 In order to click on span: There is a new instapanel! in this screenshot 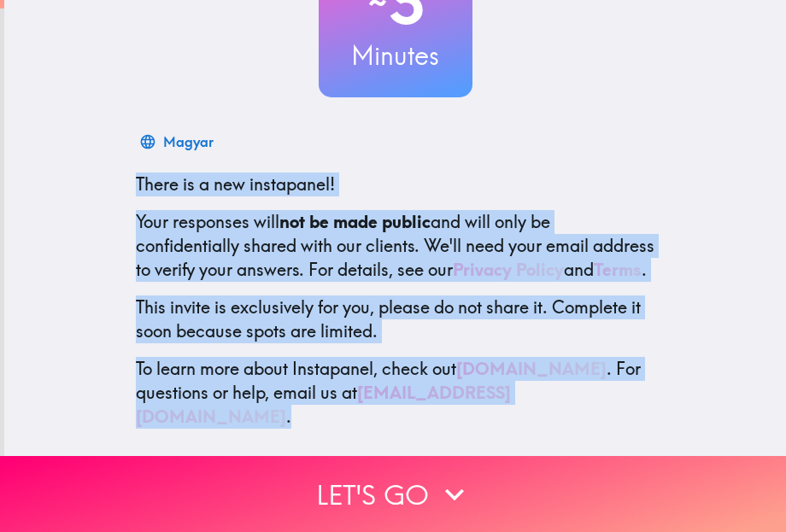, I will do `click(235, 183)`.